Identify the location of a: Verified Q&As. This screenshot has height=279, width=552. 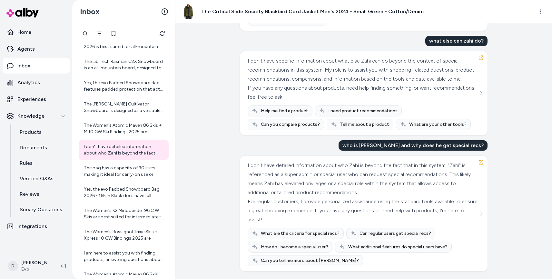
(41, 179).